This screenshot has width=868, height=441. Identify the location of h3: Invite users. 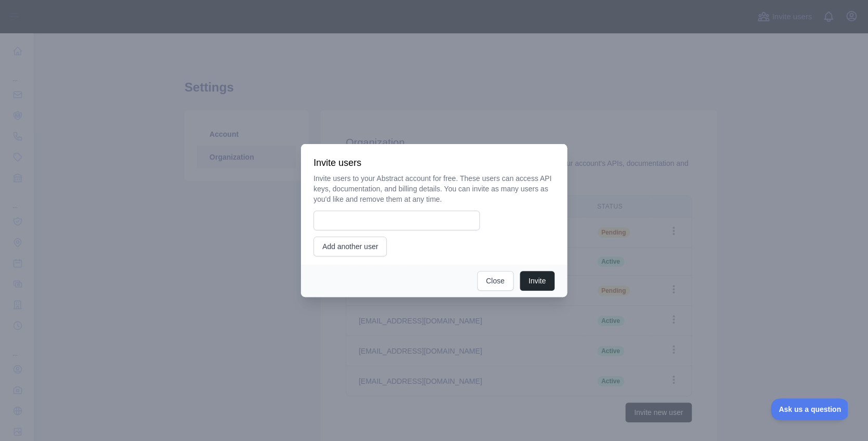
(434, 163).